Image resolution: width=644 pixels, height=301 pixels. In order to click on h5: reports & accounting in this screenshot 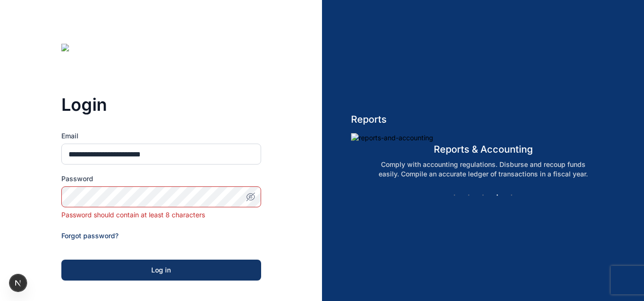, I will do `click(483, 149)`.